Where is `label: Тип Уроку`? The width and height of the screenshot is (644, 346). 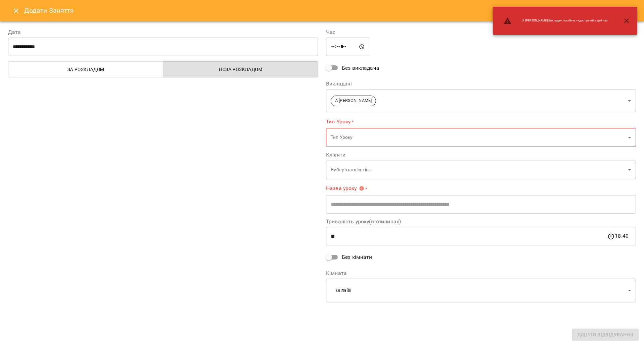
label: Тип Уроку is located at coordinates (481, 121).